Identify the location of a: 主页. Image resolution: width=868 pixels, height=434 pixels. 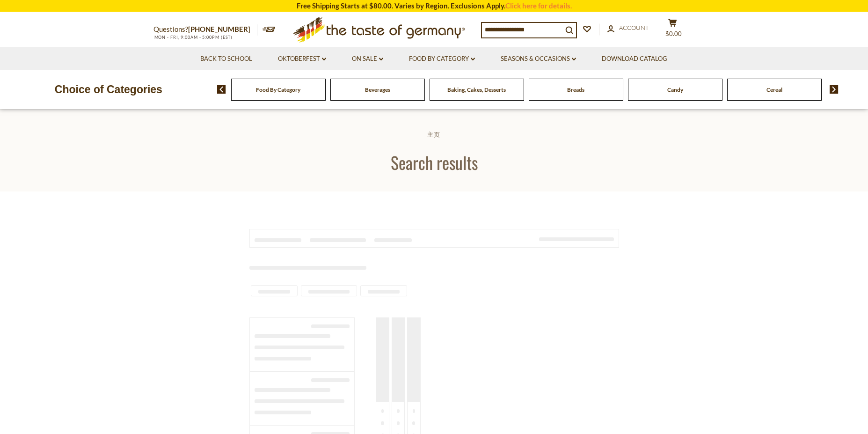
(434, 134).